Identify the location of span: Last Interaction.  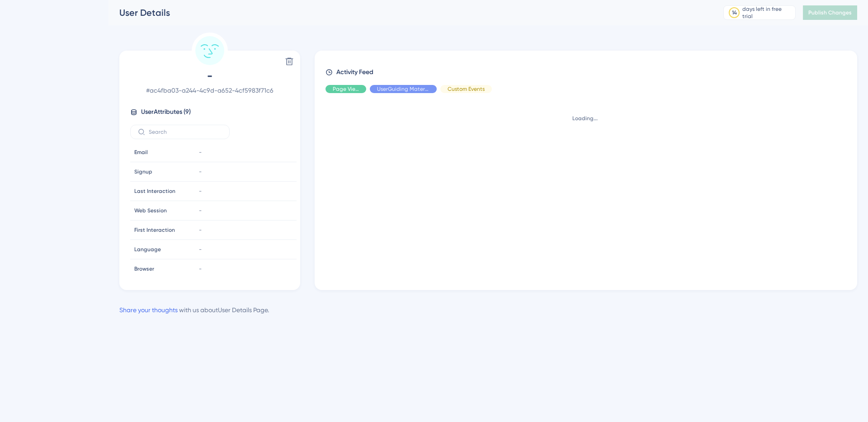
(155, 191).